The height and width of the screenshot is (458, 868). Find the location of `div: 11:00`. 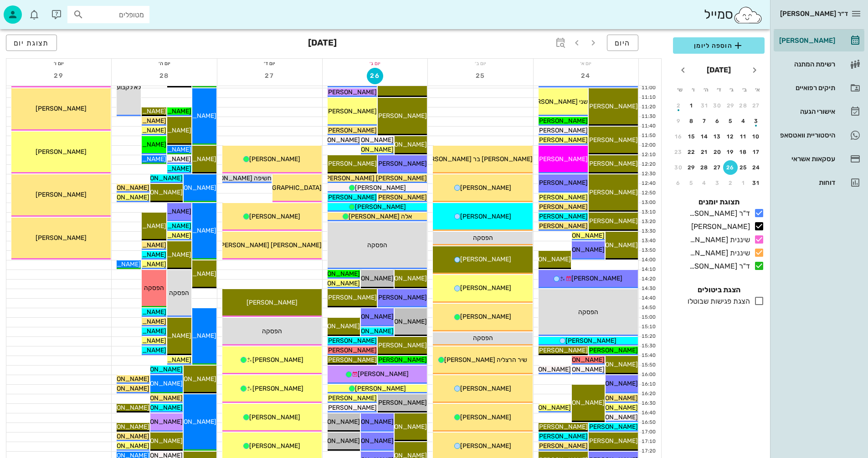

div: 11:00 is located at coordinates (648, 88).